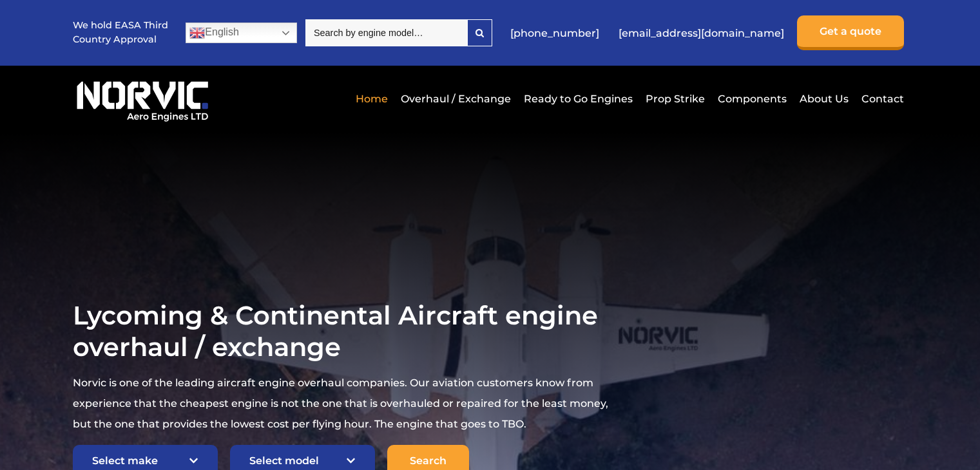 The image size is (980, 470). I want to click on a: Get a quote, so click(850, 33).